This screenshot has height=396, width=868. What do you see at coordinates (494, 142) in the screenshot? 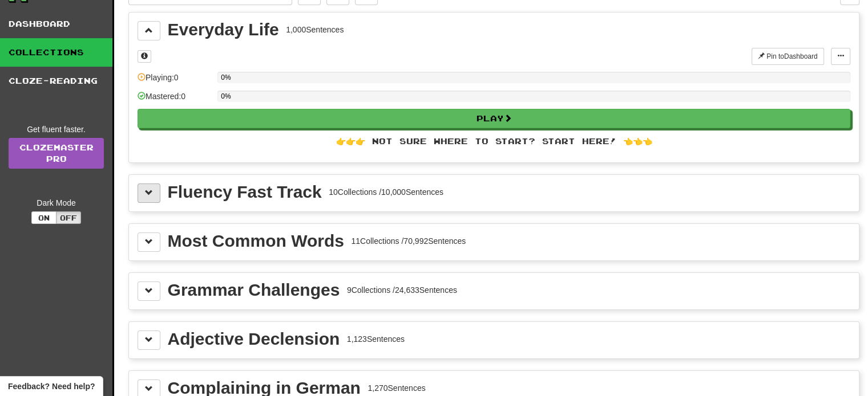
I see `div: 👉👉👉 Not sure where to start? Start here! 👈👈👈` at bounding box center [494, 142].